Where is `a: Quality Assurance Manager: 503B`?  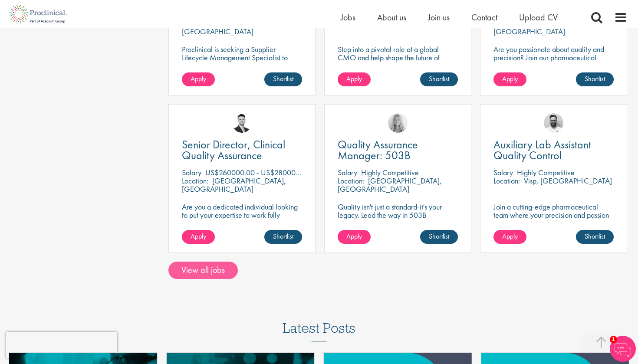 a: Quality Assurance Manager: 503B is located at coordinates (398, 150).